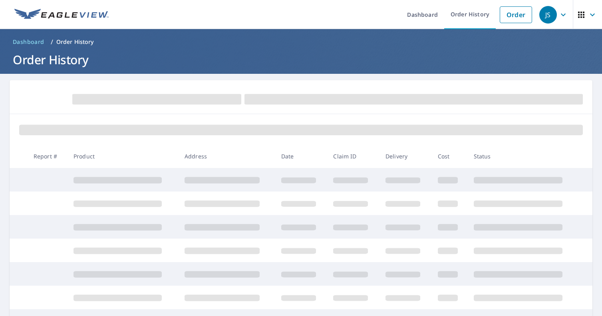 This screenshot has height=316, width=602. I want to click on p: Order History, so click(75, 42).